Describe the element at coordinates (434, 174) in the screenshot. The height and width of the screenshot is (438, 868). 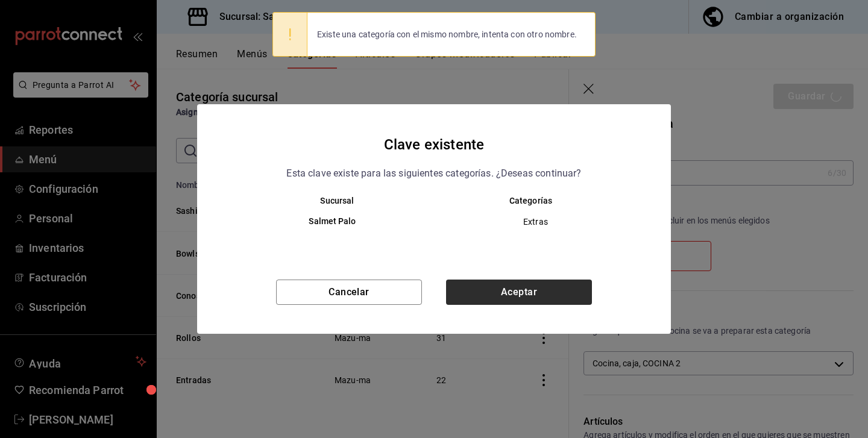
I see `p: Esta clave existe para las siguientes categorías. ¿Deseas continuar?` at that location.